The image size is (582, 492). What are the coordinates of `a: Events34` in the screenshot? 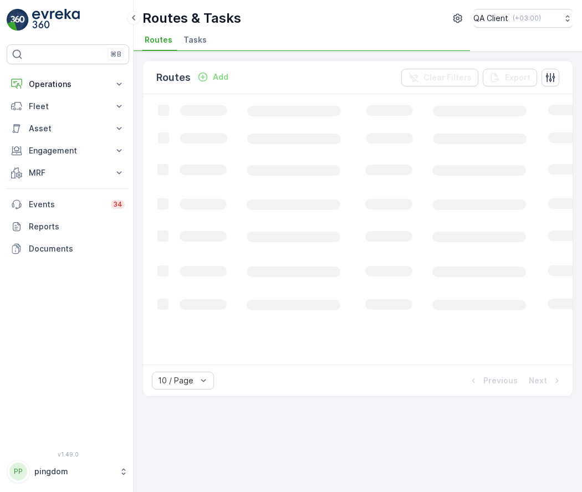 It's located at (68, 204).